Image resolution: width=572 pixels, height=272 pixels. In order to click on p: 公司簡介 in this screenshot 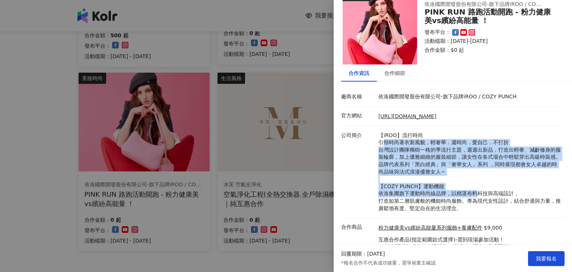, I will do `click(358, 136)`.